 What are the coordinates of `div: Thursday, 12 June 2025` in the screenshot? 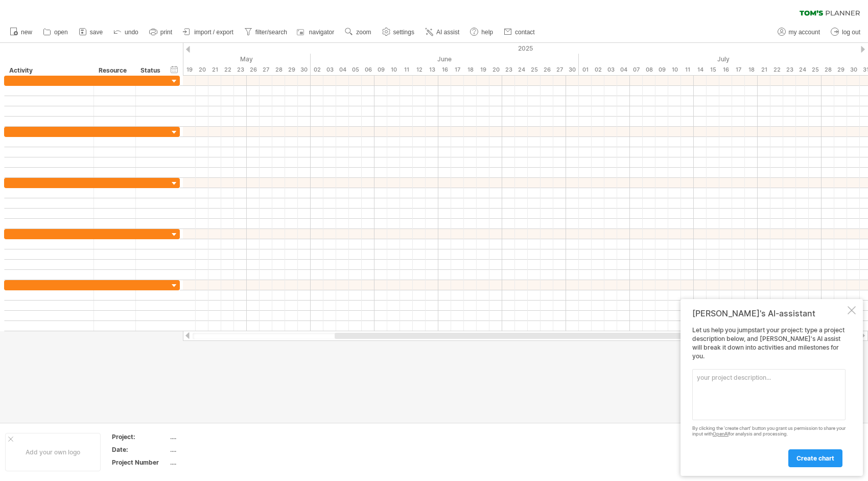 It's located at (419, 69).